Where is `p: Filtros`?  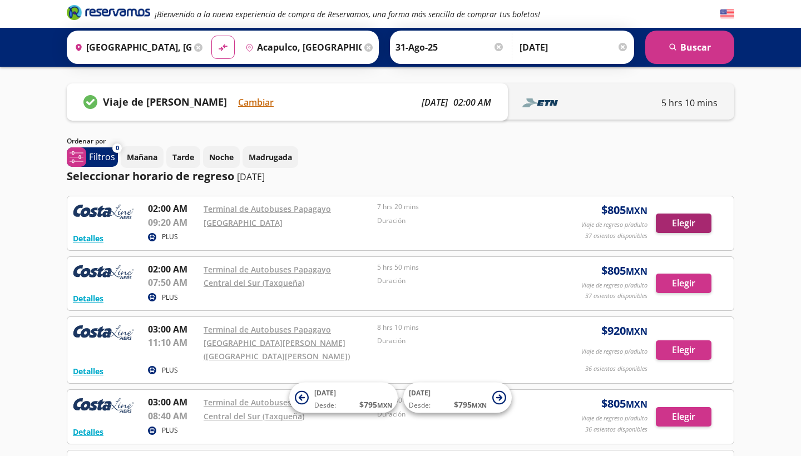
p: Filtros is located at coordinates (102, 157).